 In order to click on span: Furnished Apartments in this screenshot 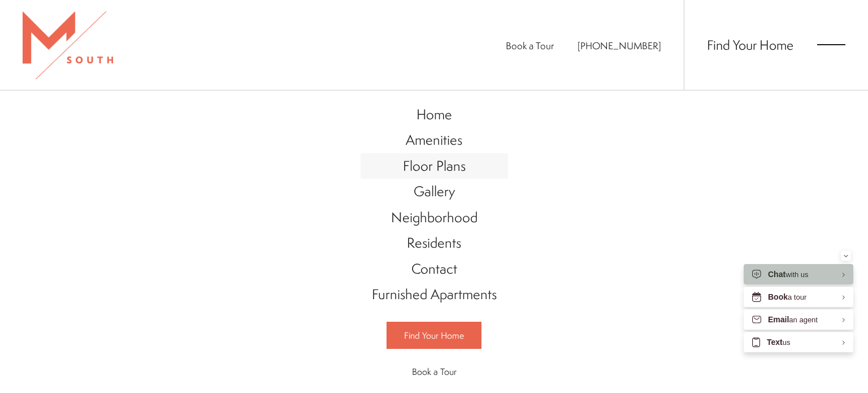, I will do `click(434, 293)`.